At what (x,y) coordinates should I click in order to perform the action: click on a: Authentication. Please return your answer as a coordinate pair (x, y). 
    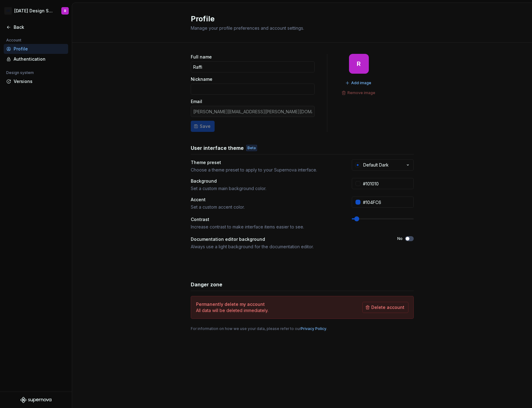
    Looking at the image, I should click on (36, 59).